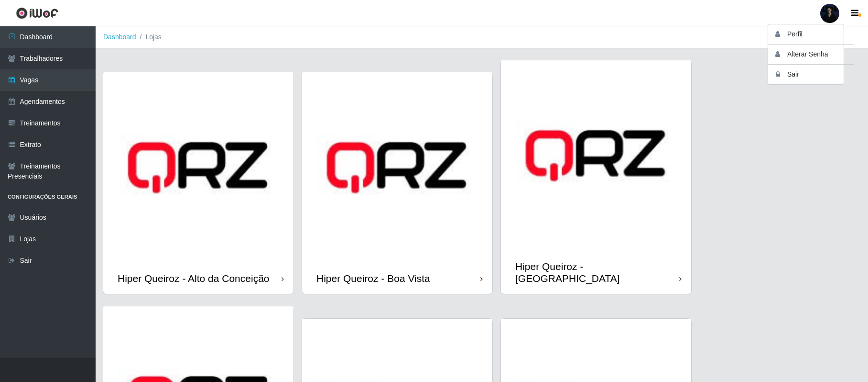 This screenshot has height=382, width=868. What do you see at coordinates (373, 278) in the screenshot?
I see `div: Hiper Queiroz - Boa Vista` at bounding box center [373, 278].